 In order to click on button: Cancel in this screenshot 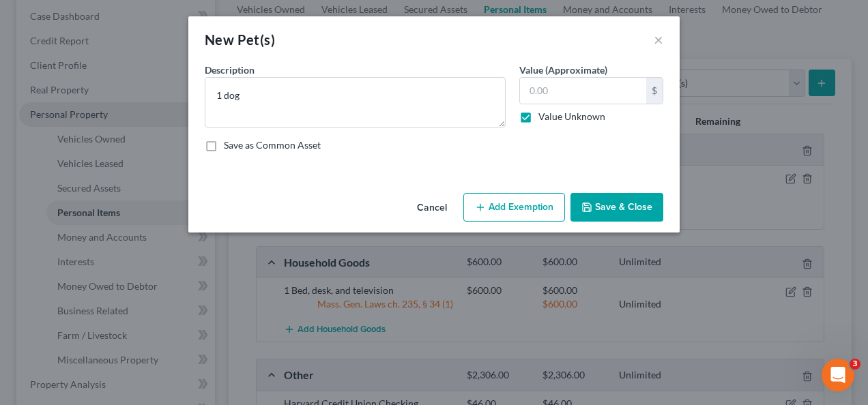, I will do `click(432, 208)`.